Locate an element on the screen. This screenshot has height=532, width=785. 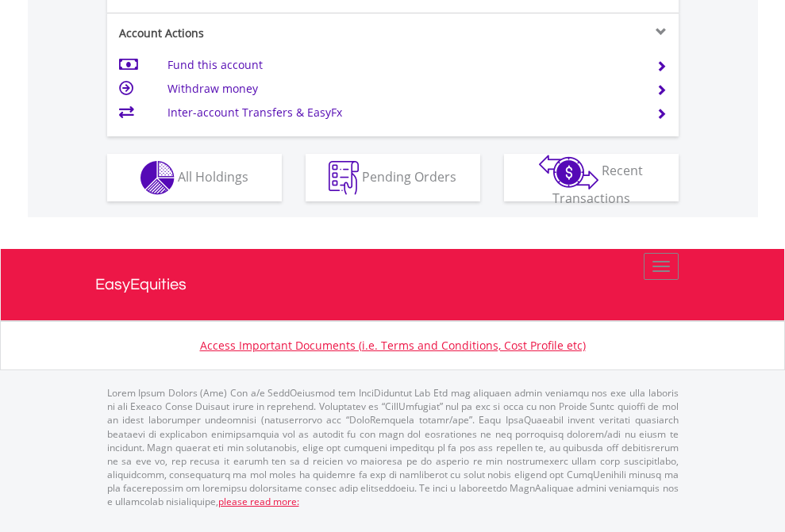
button: Pending Orders is located at coordinates (393, 178).